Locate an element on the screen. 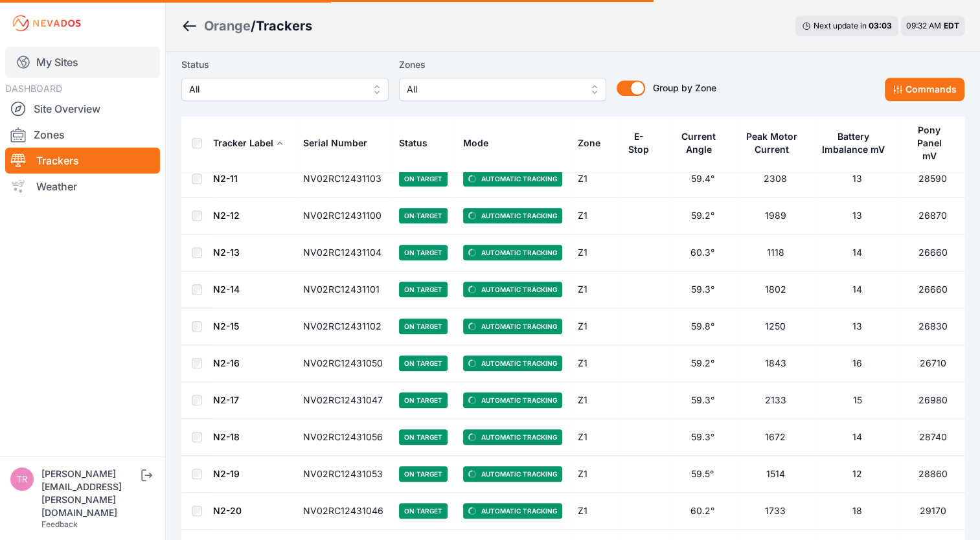 This screenshot has height=540, width=980. td: 1843 is located at coordinates (776, 364).